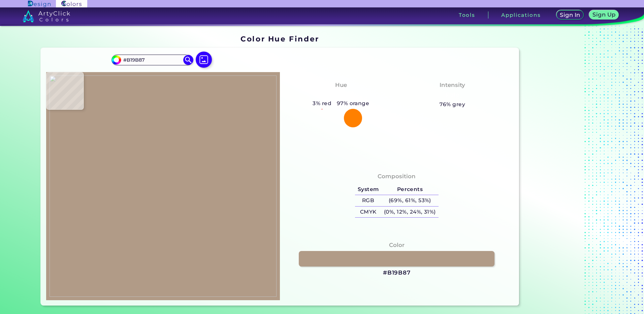 This screenshot has width=644, height=314. Describe the element at coordinates (204, 60) in the screenshot. I see `img: icon picture` at that location.